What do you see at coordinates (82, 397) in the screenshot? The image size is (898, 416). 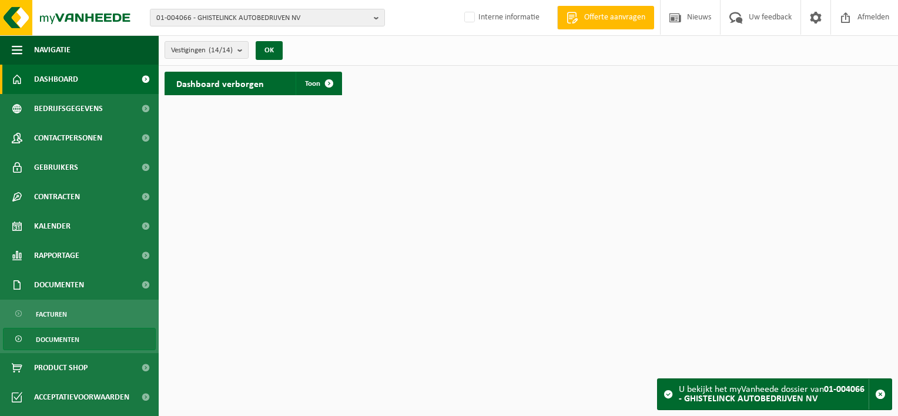 I see `span: Acceptatievoorwaarden` at bounding box center [82, 397].